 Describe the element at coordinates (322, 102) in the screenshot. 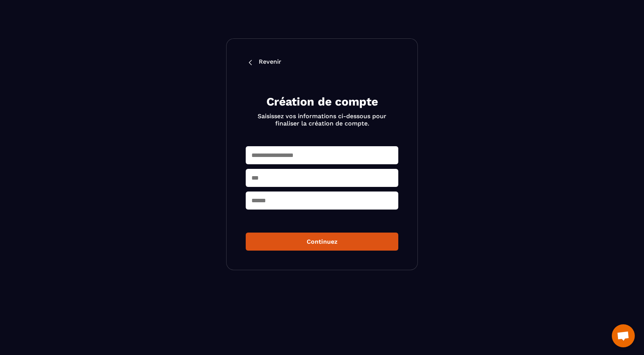

I see `h2: Création de compte` at that location.